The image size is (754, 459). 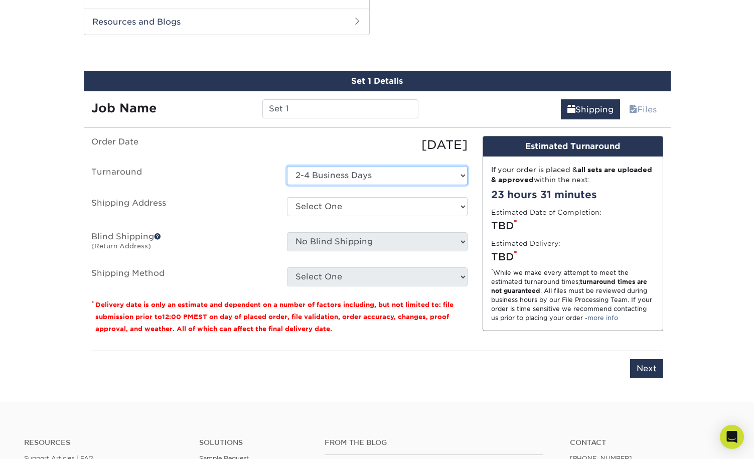 What do you see at coordinates (590, 109) in the screenshot?
I see `a: Shipping` at bounding box center [590, 109].